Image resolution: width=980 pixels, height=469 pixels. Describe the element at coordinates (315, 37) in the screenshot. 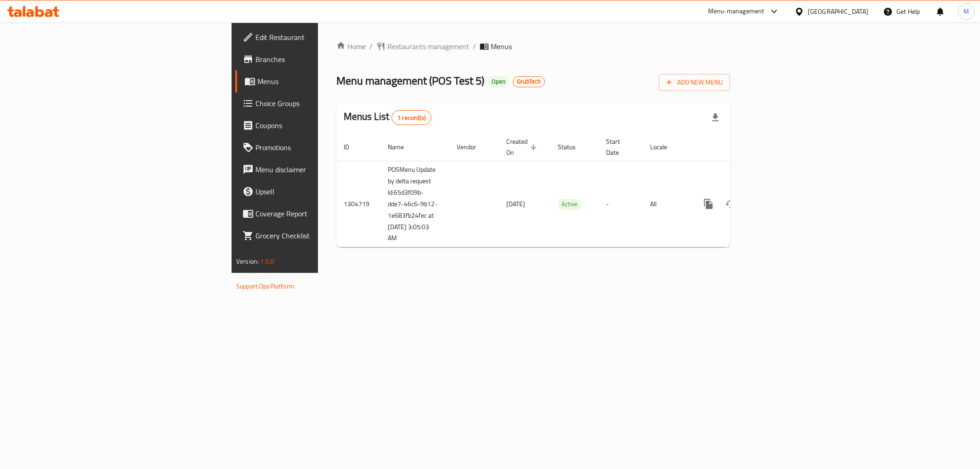

I see `a: Edit Restaurant` at that location.